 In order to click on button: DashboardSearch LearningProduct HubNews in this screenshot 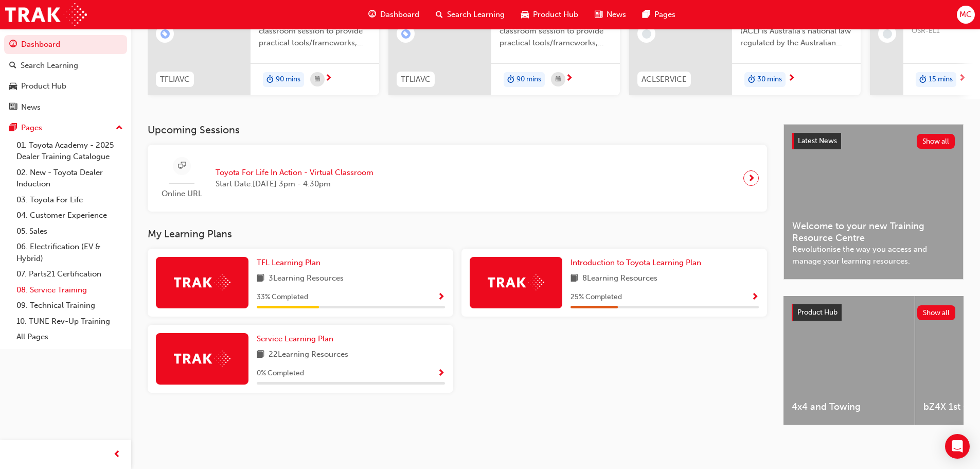, I will do `click(65, 76)`.